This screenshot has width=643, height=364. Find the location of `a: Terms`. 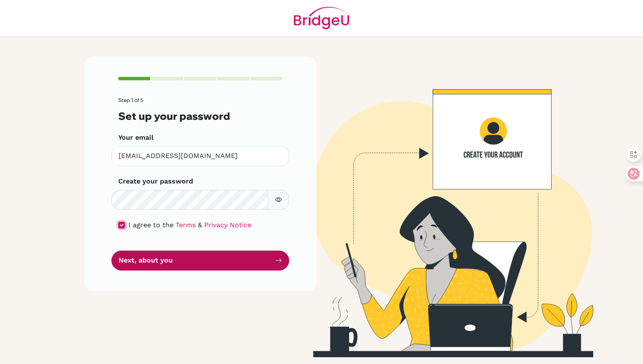

a: Terms is located at coordinates (185, 225).